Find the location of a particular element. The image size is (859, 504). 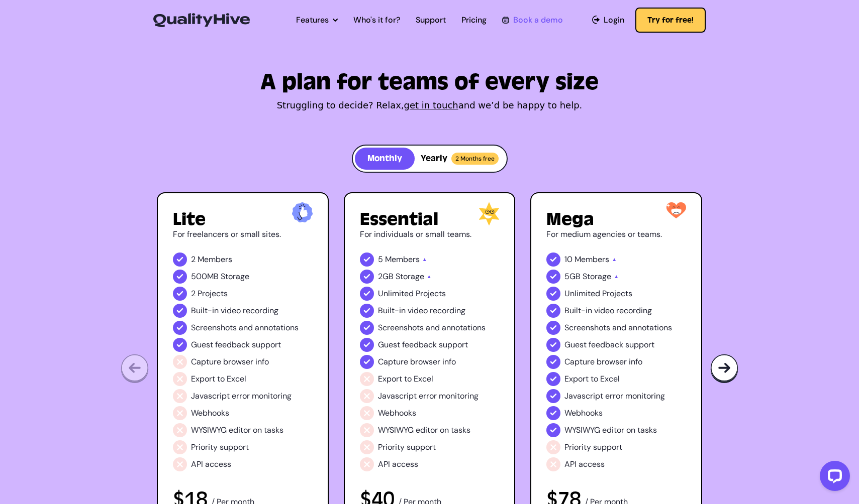

a: Features is located at coordinates (317, 20).